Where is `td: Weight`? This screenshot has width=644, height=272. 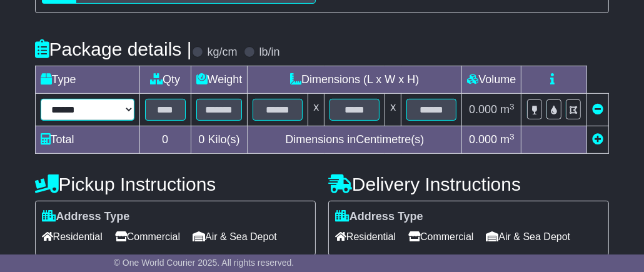
td: Weight is located at coordinates (219, 81).